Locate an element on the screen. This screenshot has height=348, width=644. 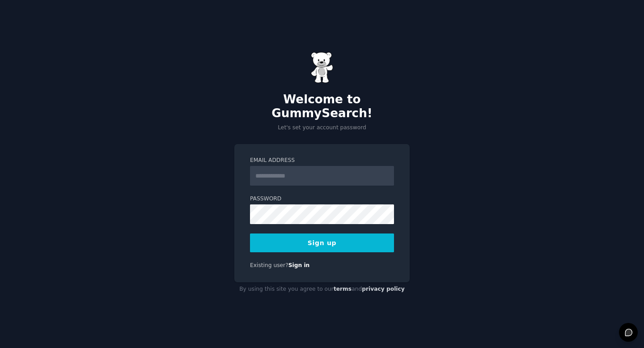
div: By using this site you agree to our and is located at coordinates (322, 289).